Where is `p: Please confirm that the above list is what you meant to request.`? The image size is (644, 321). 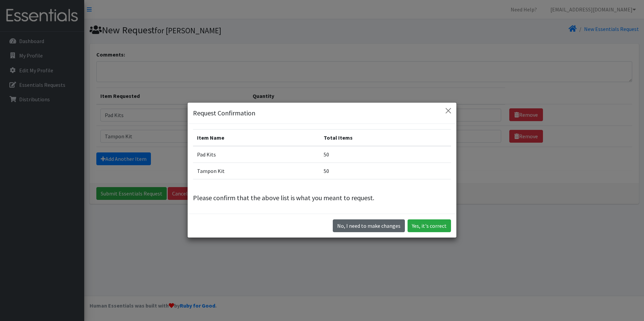
p: Please confirm that the above list is what you meant to request. is located at coordinates (322, 198).